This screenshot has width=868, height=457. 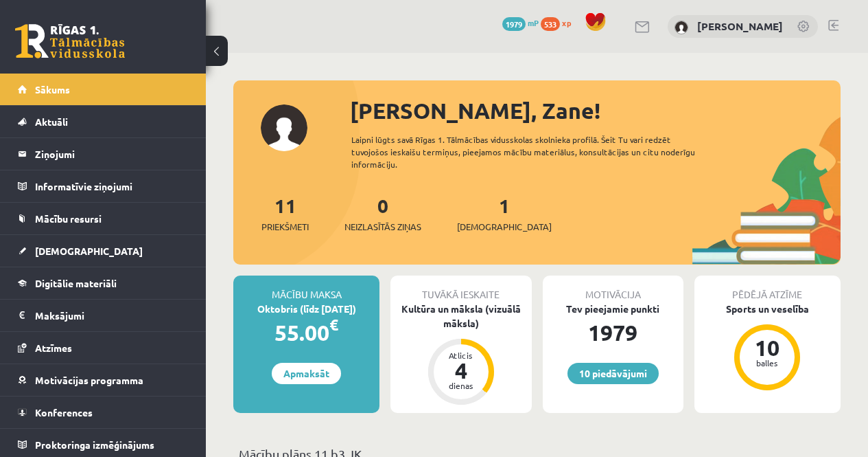 What do you see at coordinates (613, 309) in the screenshot?
I see `div: Tev pieejamie punkti` at bounding box center [613, 309].